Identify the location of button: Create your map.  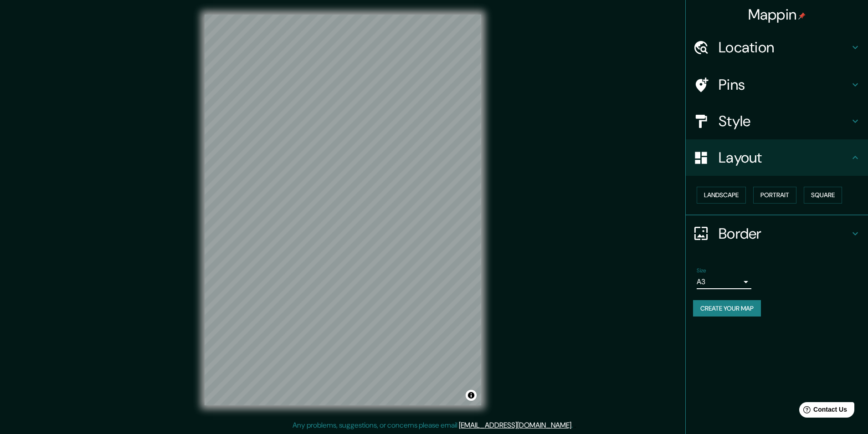
(727, 308).